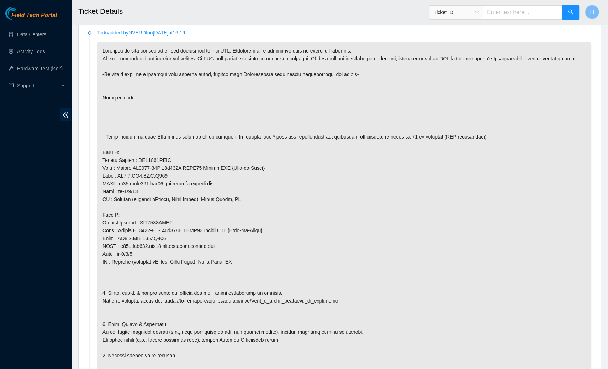  Describe the element at coordinates (592, 12) in the screenshot. I see `button: H` at that location.